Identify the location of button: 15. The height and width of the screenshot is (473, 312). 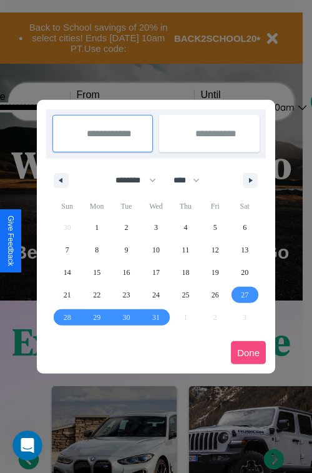
(96, 272).